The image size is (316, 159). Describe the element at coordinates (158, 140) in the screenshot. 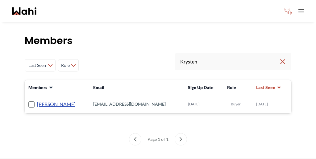

I see `nav: Members List pagination` at that location.